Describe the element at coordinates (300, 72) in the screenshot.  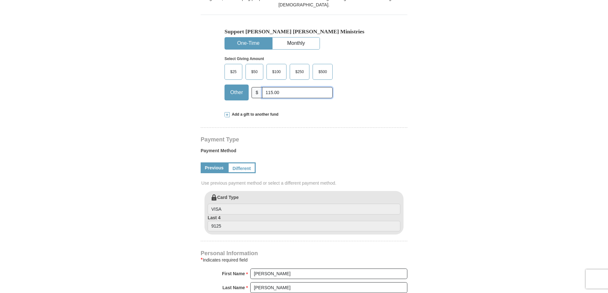
I see `span: $250` at that location.